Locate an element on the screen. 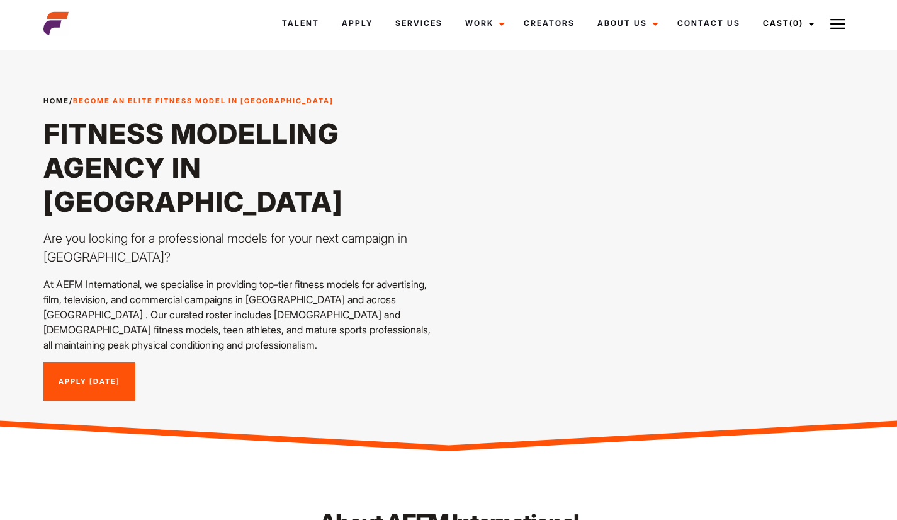  a: Home is located at coordinates (56, 101).